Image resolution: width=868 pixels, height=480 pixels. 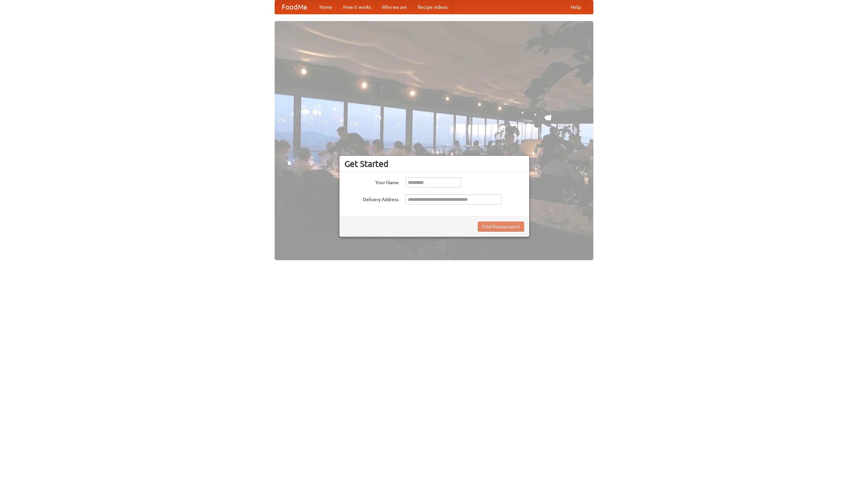 What do you see at coordinates (294, 7) in the screenshot?
I see `a: FoodMe` at bounding box center [294, 7].